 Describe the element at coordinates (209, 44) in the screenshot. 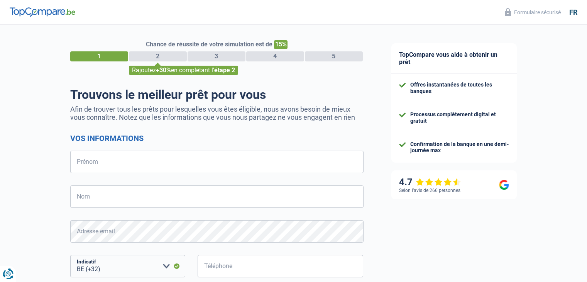

I see `span: Chance de réussite de votre simulation est de` at that location.